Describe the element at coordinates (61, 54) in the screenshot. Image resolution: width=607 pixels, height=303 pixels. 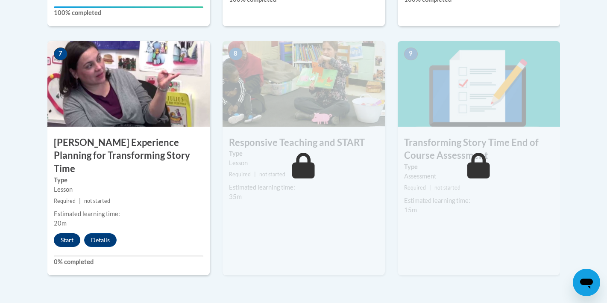
I see `span: 7` at that location.